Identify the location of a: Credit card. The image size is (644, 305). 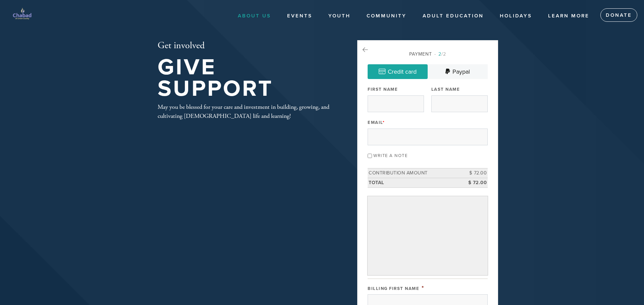
(398, 72).